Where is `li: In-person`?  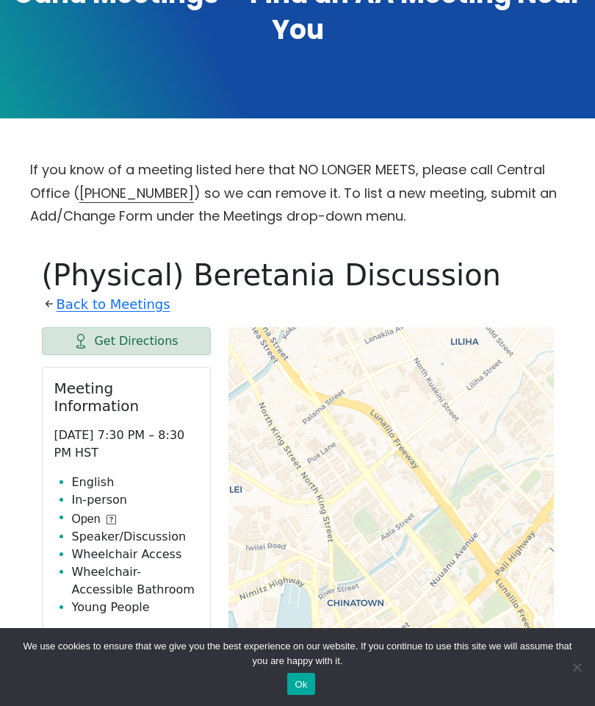
li: In-person is located at coordinates (135, 500).